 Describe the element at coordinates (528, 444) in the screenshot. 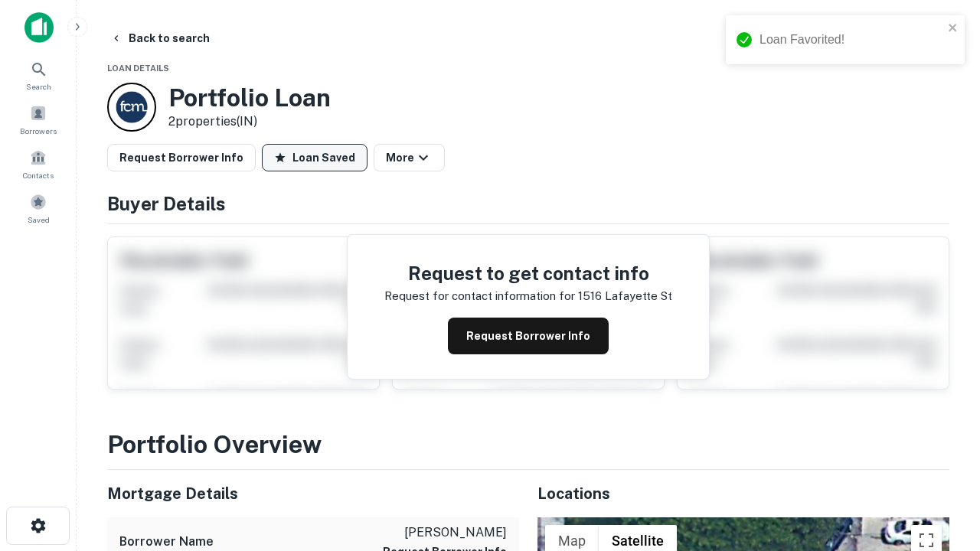

I see `h3: Portfolio Overview` at that location.